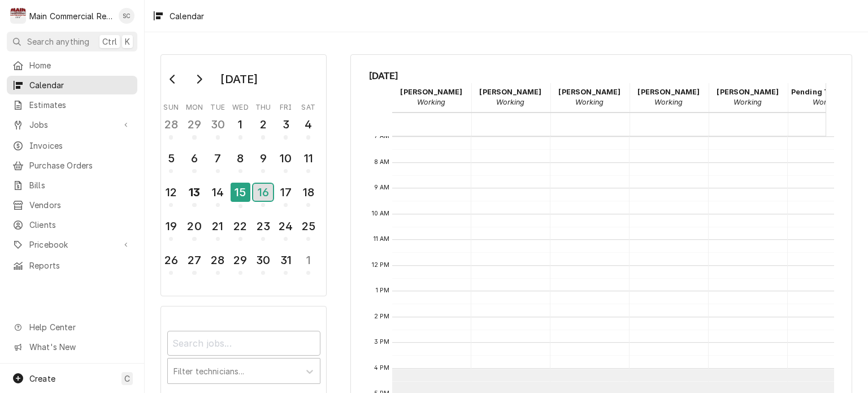  Describe the element at coordinates (308, 124) in the screenshot. I see `div: 4` at that location.